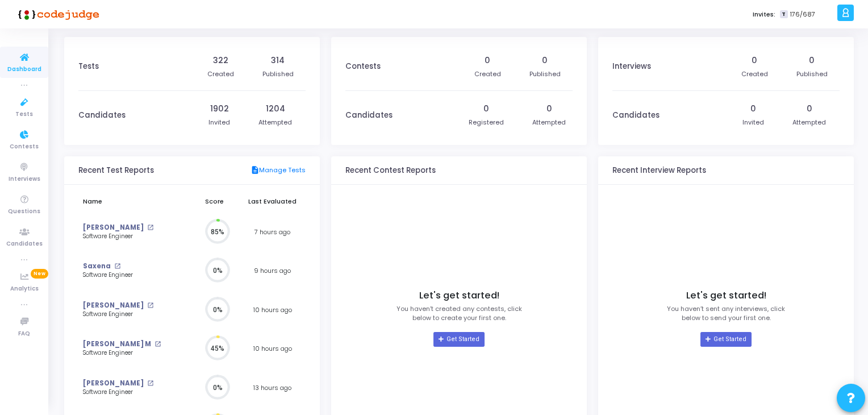  I want to click on div: 322, so click(220, 60).